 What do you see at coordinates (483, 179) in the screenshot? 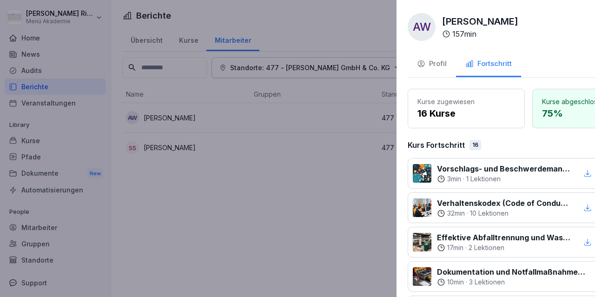
I see `p: 1 Lektionen` at bounding box center [483, 179].